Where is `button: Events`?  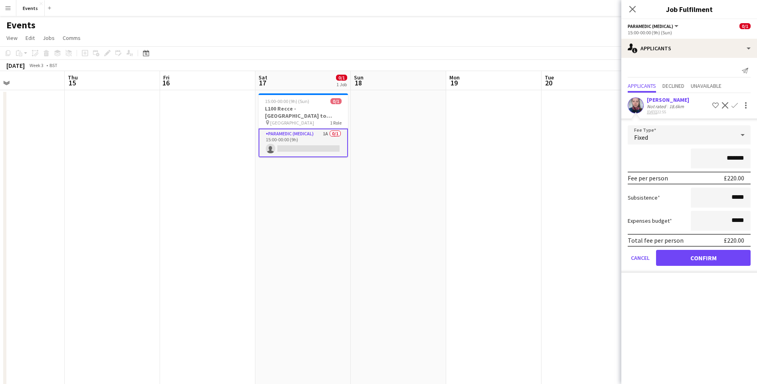 button: Events is located at coordinates (30, 8).